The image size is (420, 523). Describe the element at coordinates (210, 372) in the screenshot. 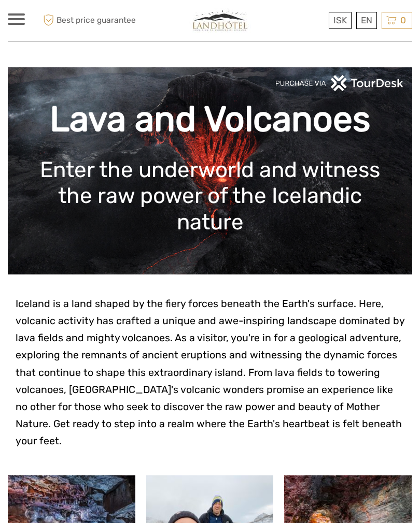

I see `span: Iceland is a land shaped by the fiery forces beneath the Earth's surface. Here, volcanic activity...` at that location.